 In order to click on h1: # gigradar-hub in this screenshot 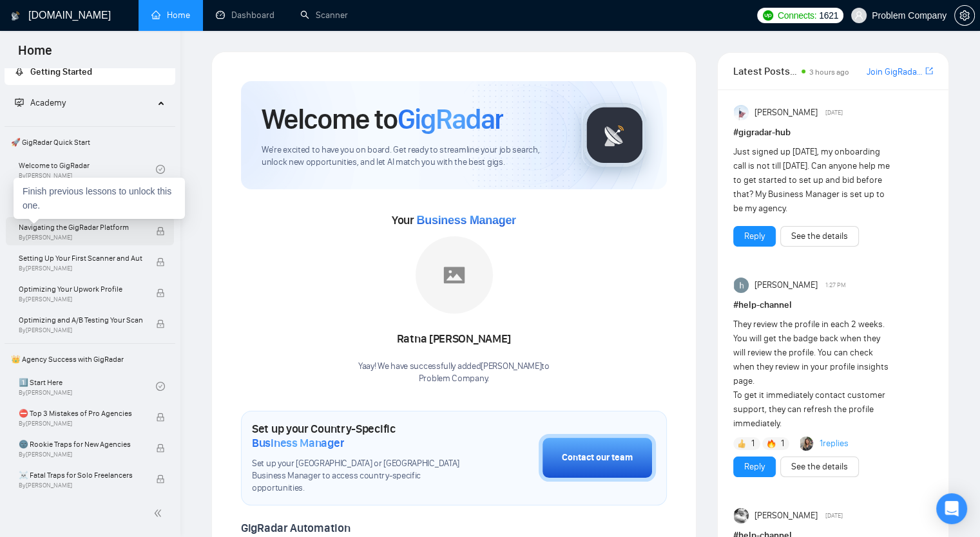, I will do `click(833, 132)`.